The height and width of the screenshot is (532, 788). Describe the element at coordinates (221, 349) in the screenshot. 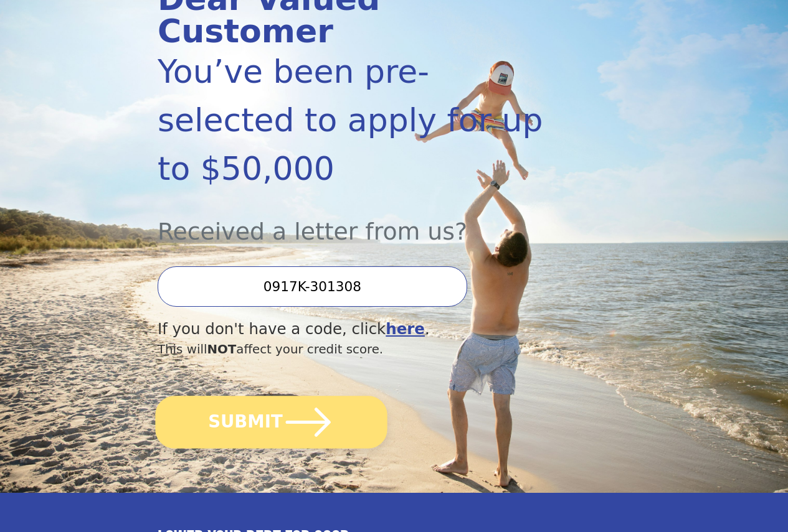

I see `span: NOT` at that location.